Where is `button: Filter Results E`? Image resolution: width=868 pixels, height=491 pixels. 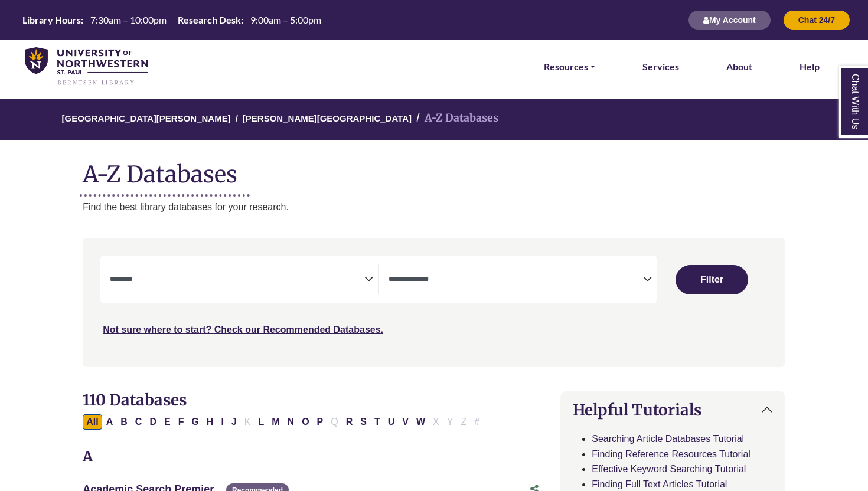
button: Filter Results E is located at coordinates (167, 422).